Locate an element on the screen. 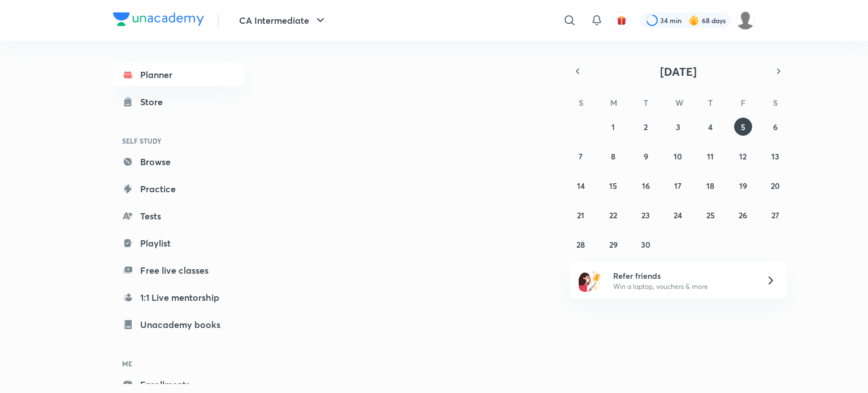 This screenshot has width=868, height=393. abbr: Sunday is located at coordinates (581, 102).